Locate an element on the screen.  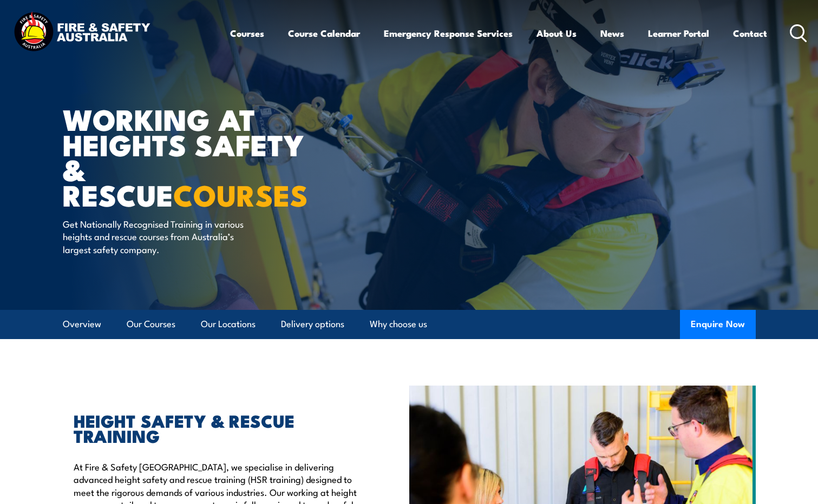
a: Overview is located at coordinates (82, 324).